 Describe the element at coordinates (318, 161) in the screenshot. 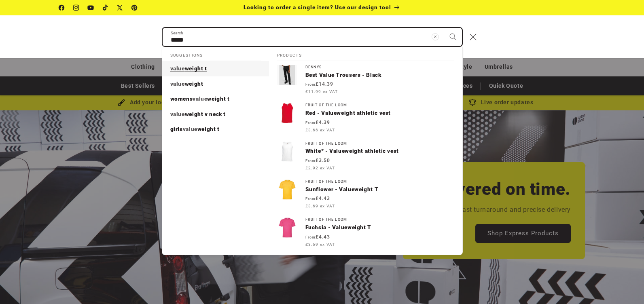

I see `strong: £3.50` at that location.